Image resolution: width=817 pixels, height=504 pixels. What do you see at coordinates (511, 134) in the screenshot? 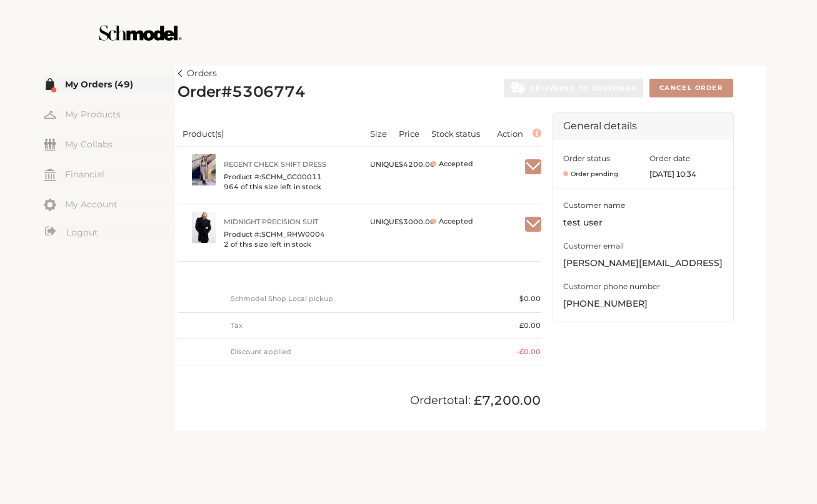
I see `span: Action` at bounding box center [511, 134].